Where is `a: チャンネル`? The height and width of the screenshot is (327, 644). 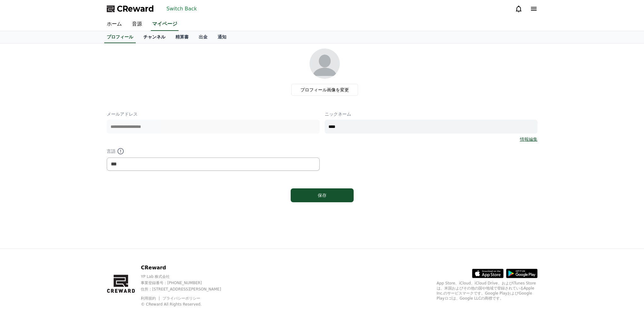 a: チャンネル is located at coordinates (154, 37).